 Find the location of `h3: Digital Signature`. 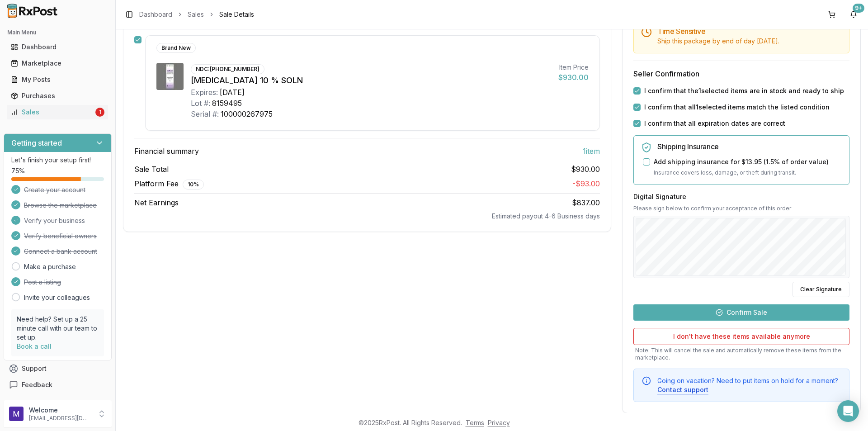

h3: Digital Signature is located at coordinates (742, 197).